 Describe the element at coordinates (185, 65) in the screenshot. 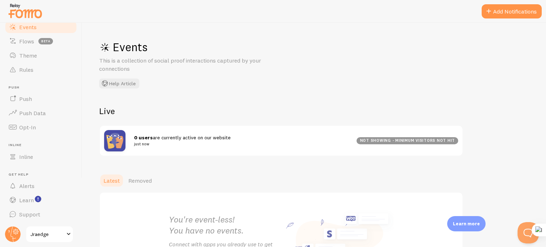

I see `p: This is a collection of social proof interactions captured by your connections` at that location.